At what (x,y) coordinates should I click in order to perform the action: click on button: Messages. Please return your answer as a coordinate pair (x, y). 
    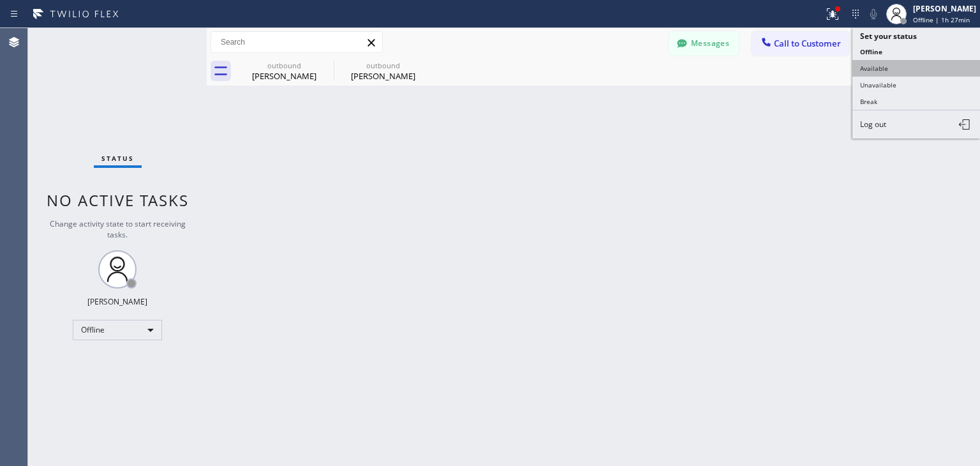
    Looking at the image, I should click on (704, 43).